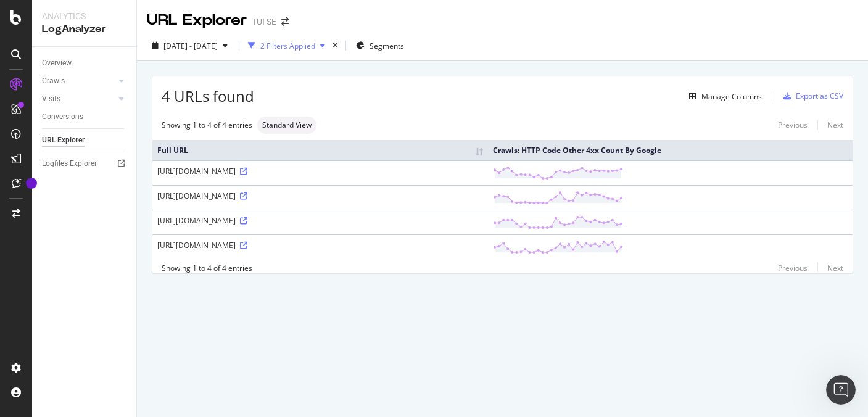 The width and height of the screenshot is (868, 417). What do you see at coordinates (335, 46) in the screenshot?
I see `div: times` at bounding box center [335, 46].